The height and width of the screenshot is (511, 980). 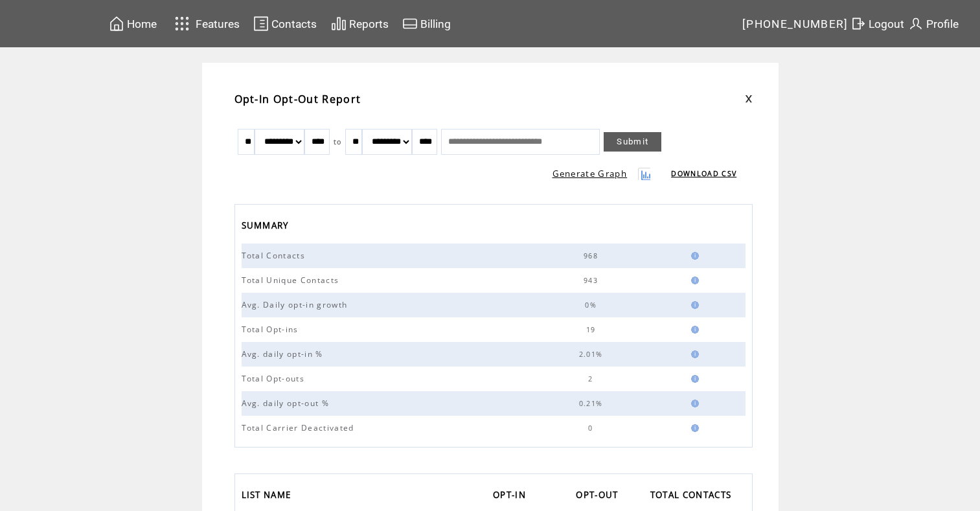 I want to click on span: 0.21%, so click(x=593, y=404).